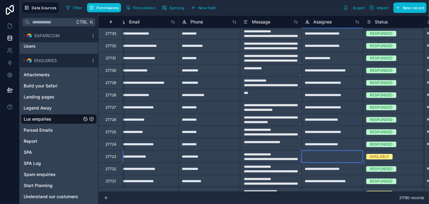  What do you see at coordinates (111, 33) in the screenshot?
I see `div: 27733` at bounding box center [111, 33].